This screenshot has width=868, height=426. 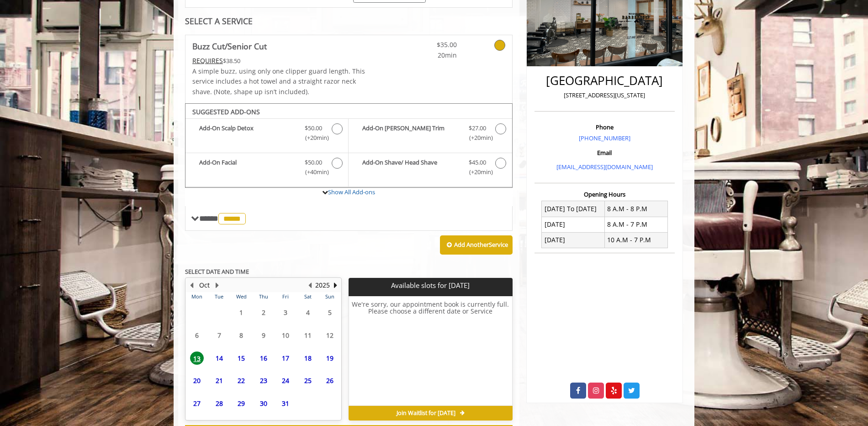 I want to click on td: Select day14, so click(x=219, y=358).